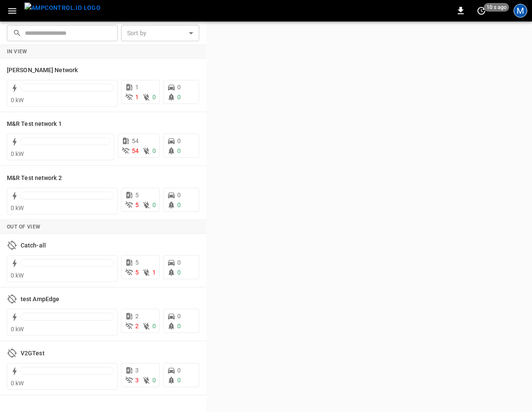 The image size is (532, 412). I want to click on h6: test AmpEdge, so click(40, 300).